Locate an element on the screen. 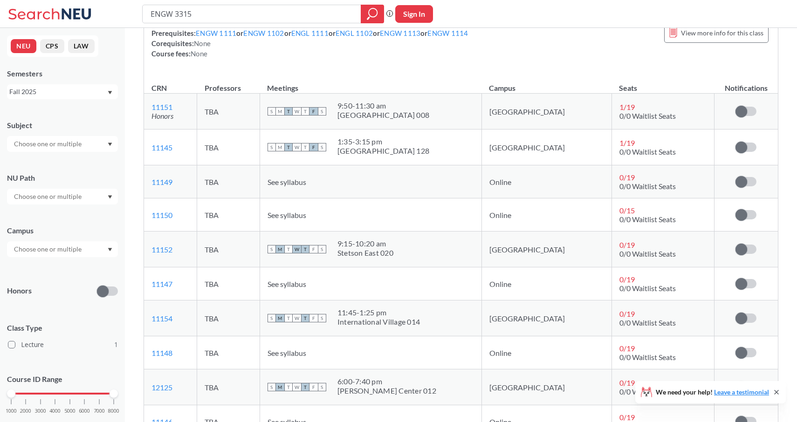  div: NU Path is located at coordinates (62, 178).